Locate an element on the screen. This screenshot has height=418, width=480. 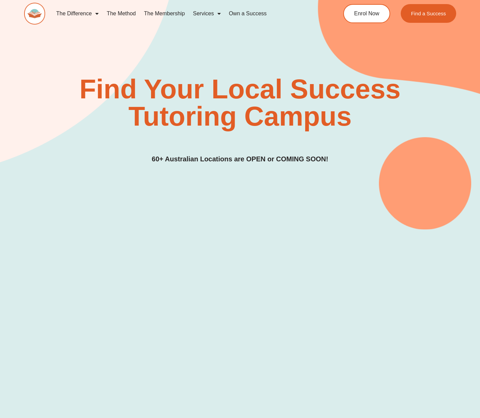
a: Enrol Now is located at coordinates (367, 14).